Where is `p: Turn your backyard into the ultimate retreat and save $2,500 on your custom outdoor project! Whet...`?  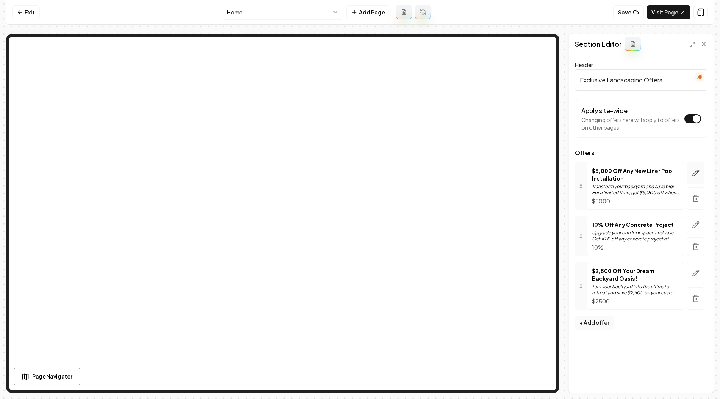 p: Turn your backyard into the ultimate retreat and save $2,500 on your custom outdoor project! Whet... is located at coordinates (635, 289).